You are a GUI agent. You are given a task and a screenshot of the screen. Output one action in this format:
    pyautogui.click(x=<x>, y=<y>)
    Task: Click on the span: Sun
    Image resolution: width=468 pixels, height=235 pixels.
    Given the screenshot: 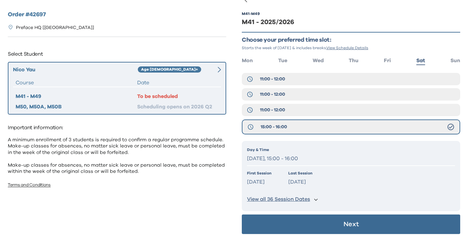 What is the action you would take?
    pyautogui.click(x=455, y=60)
    